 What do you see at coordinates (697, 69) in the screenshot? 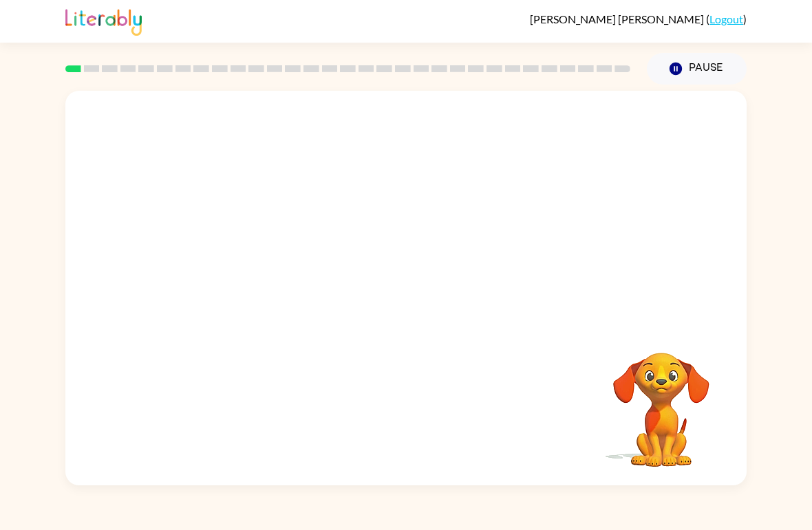
I see `button: Pause` at bounding box center [697, 69].